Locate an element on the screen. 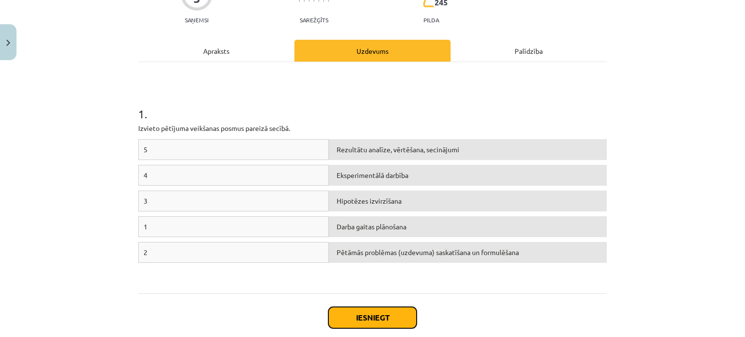  div: Palīdzība is located at coordinates (529, 50).